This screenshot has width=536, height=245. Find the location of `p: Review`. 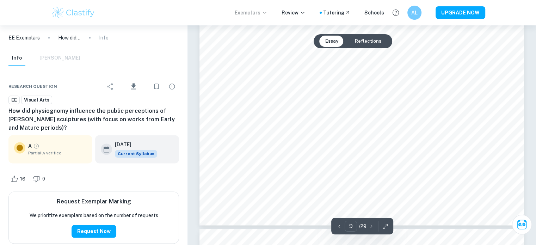

p: Review is located at coordinates (294, 13).